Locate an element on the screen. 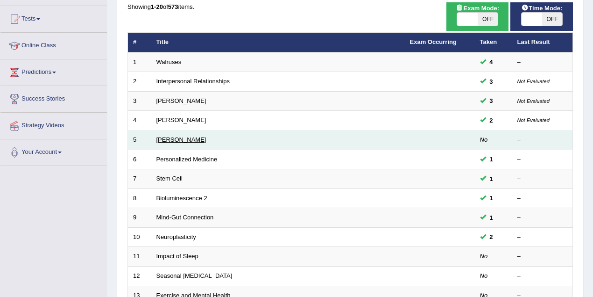 The image size is (593, 297). b: 573 is located at coordinates (173, 7).